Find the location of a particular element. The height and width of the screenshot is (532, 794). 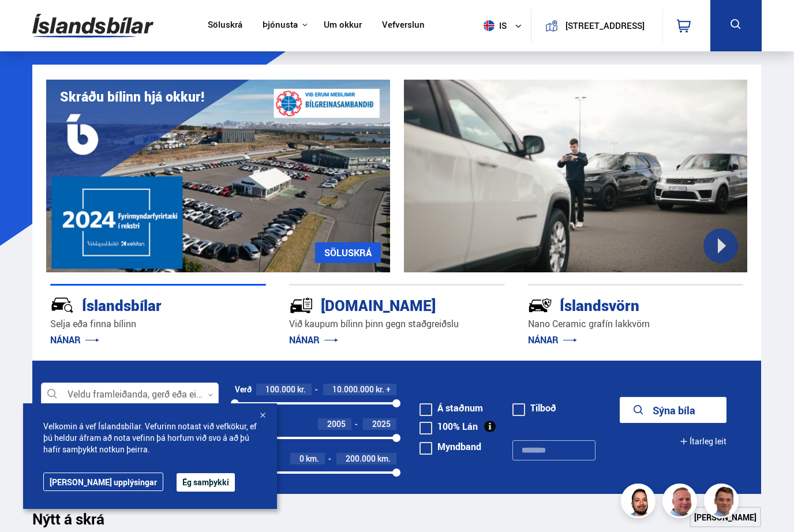

a: Söluskrá is located at coordinates (225, 25).